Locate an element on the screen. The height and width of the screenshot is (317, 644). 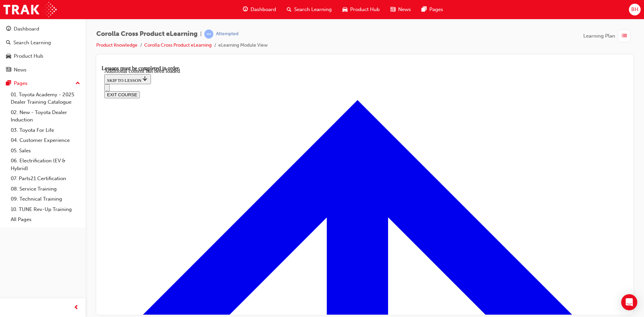
a: All Pages is located at coordinates (46, 220).